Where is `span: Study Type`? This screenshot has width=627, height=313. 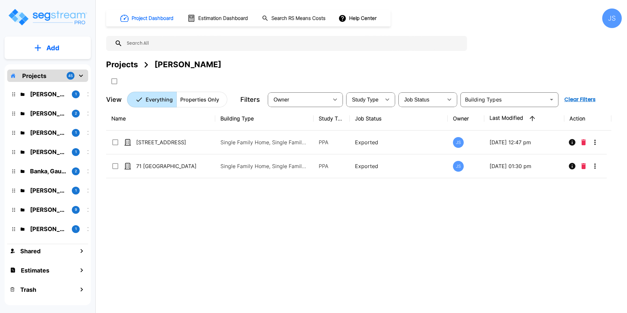 span: Study Type is located at coordinates (365, 100).